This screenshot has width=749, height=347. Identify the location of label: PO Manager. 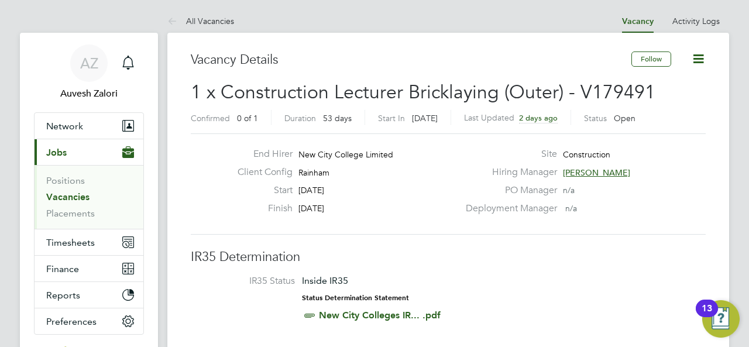
(508, 190).